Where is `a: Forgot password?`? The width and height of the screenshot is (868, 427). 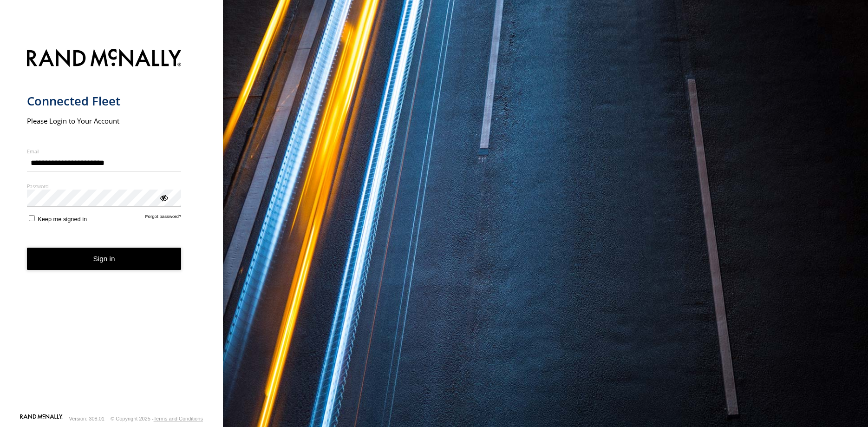 a: Forgot password? is located at coordinates (163, 217).